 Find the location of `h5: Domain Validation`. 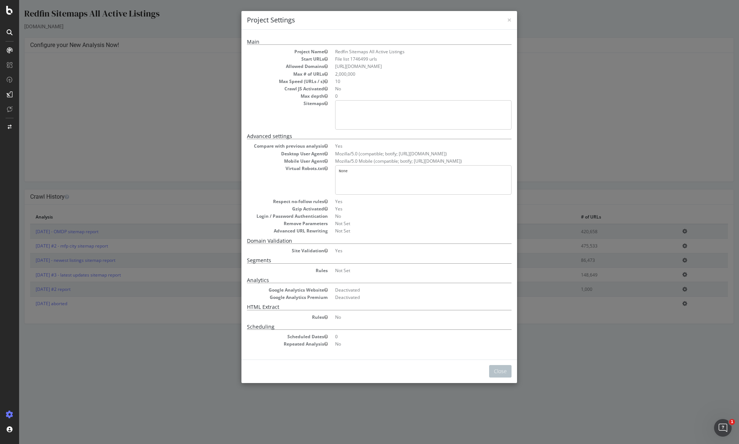

h5: Domain Validation is located at coordinates (360, 241).